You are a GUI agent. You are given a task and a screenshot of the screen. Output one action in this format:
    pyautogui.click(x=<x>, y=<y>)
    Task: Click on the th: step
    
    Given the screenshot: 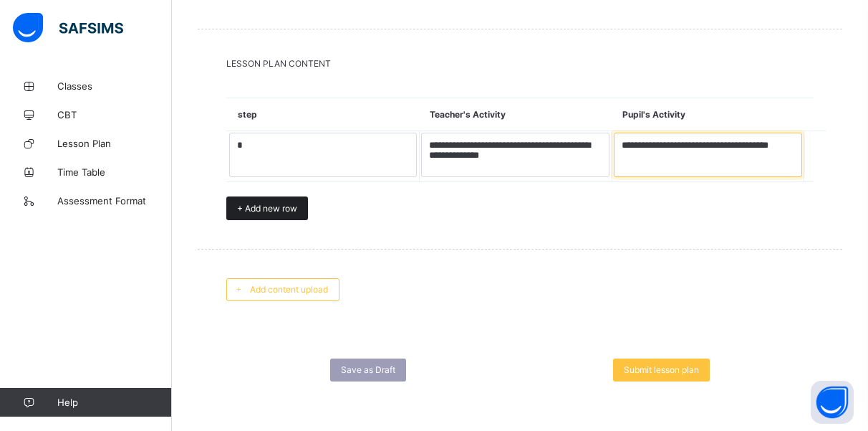 What is the action you would take?
    pyautogui.click(x=323, y=115)
    